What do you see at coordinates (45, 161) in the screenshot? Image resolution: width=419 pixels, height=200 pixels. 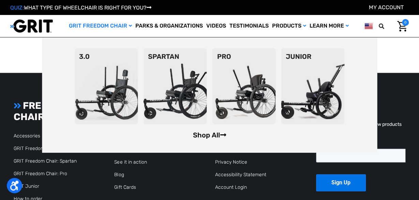 I see `a: GRIT Freedom Chair: Spartan` at bounding box center [45, 161].